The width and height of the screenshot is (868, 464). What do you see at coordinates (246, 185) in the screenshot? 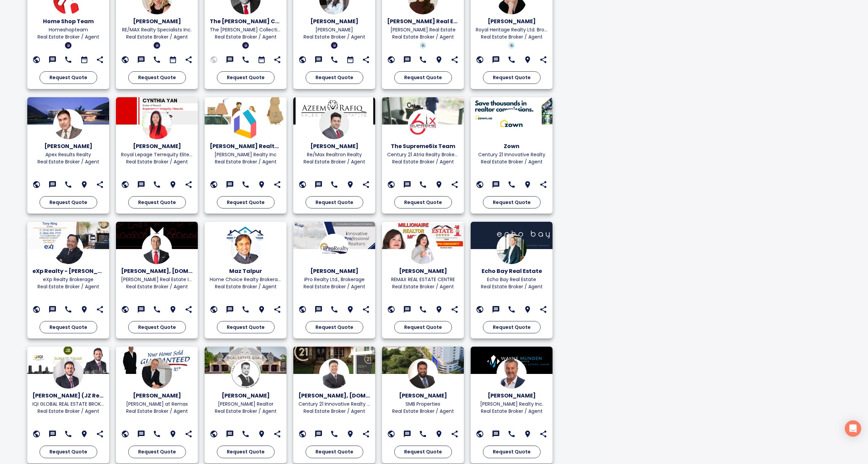
I see `svg: 647-919-1945` at bounding box center [246, 185].